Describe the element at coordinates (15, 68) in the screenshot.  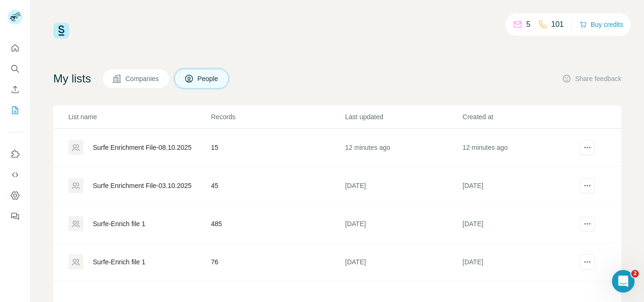
I see `button: Search` at that location.